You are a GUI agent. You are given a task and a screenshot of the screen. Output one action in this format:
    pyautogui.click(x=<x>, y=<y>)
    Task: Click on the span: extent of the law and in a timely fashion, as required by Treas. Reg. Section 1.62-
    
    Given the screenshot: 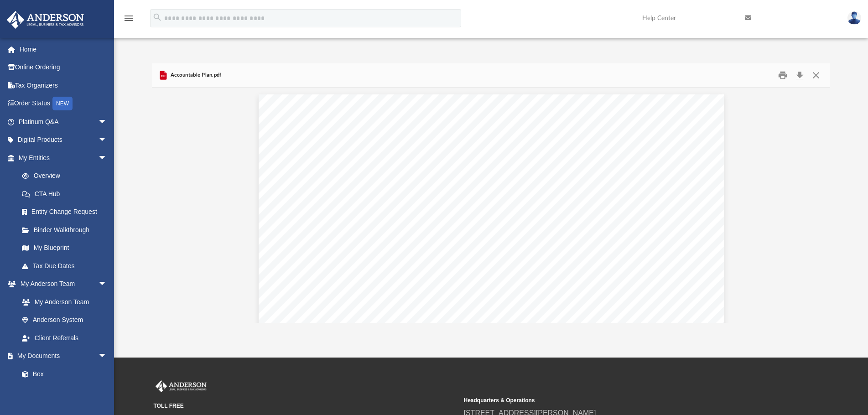 What is the action you would take?
    pyautogui.click(x=503, y=270)
    